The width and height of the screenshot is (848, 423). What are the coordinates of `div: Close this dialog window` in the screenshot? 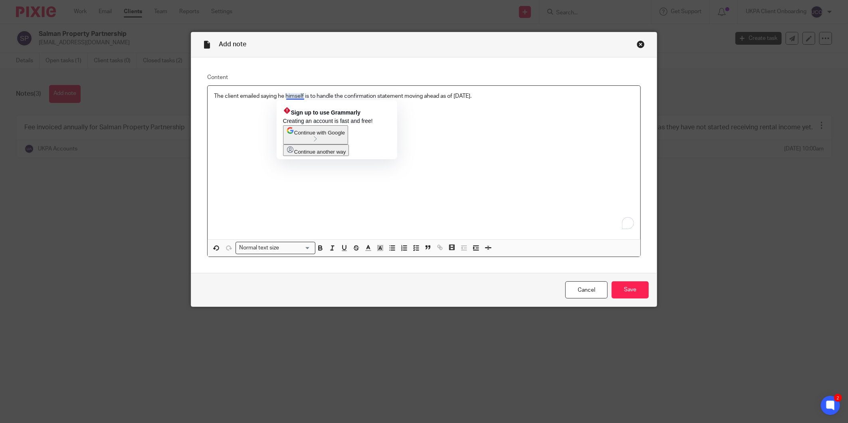 It's located at (641, 44).